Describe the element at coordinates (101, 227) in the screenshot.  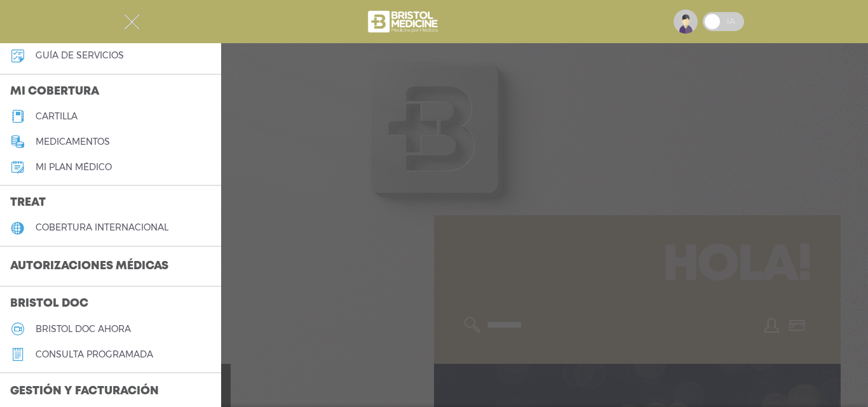
I see `h5: cobertura internacional` at that location.